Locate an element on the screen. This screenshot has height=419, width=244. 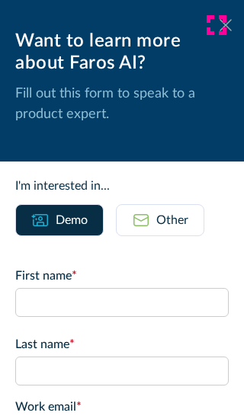
div: Other is located at coordinates (172, 220).